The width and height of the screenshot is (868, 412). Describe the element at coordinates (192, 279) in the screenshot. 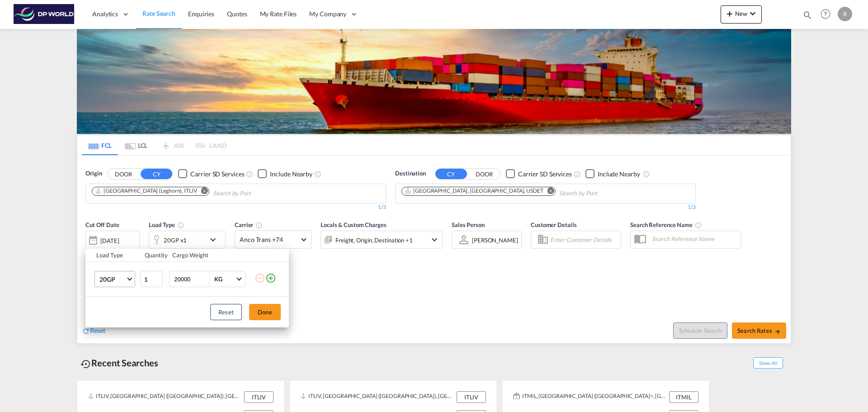

I see `input: Enter Weight` at that location.